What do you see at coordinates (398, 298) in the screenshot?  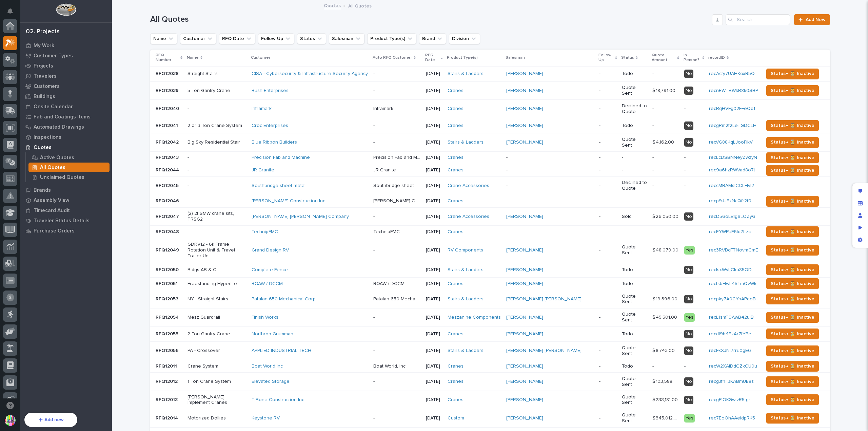 I see `p: Patalan 650 Mechanical Corp` at bounding box center [398, 298].